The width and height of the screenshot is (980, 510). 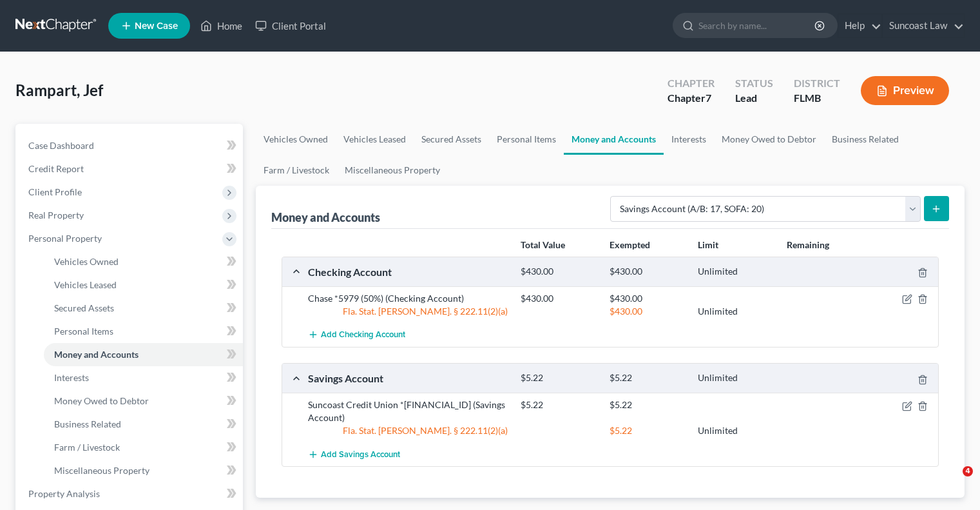 I want to click on span: 4, so click(x=968, y=471).